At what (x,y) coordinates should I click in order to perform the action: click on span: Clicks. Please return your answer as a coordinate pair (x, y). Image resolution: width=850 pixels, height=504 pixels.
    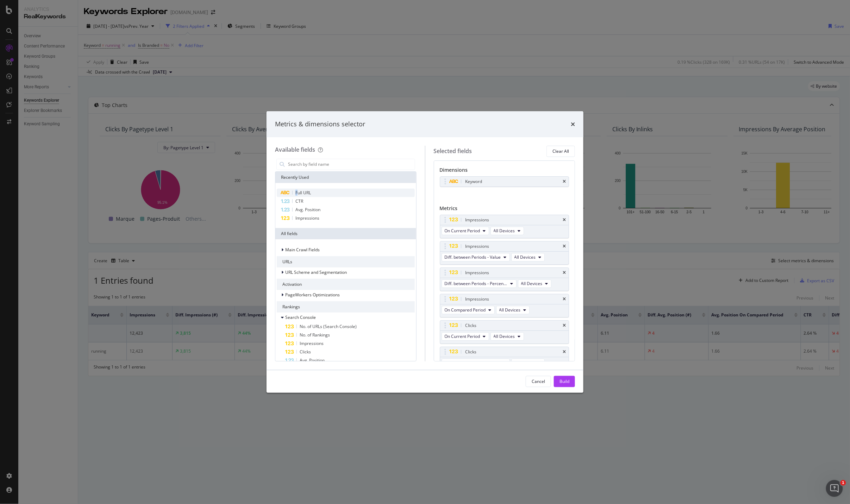
    Looking at the image, I should click on (305, 352).